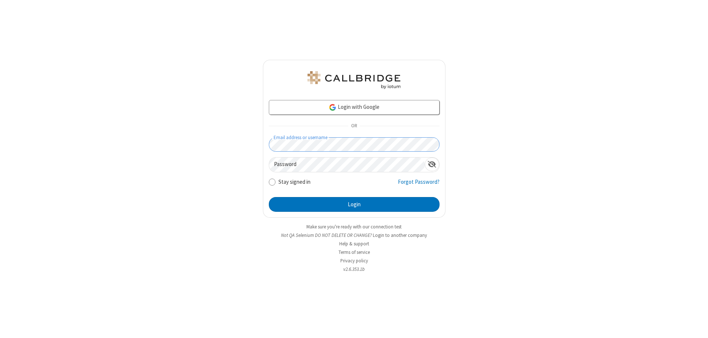  What do you see at coordinates (354, 226) in the screenshot?
I see `a: Make sure you're ready with our connection test` at bounding box center [354, 226].